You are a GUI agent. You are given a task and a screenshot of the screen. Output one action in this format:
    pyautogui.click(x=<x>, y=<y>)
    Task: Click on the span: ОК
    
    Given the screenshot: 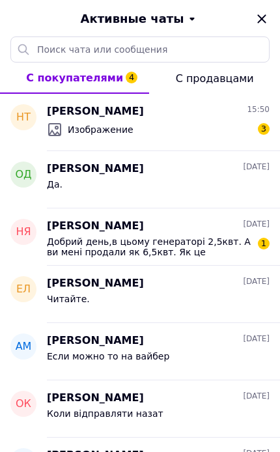 What is the action you would take?
    pyautogui.click(x=23, y=404)
    